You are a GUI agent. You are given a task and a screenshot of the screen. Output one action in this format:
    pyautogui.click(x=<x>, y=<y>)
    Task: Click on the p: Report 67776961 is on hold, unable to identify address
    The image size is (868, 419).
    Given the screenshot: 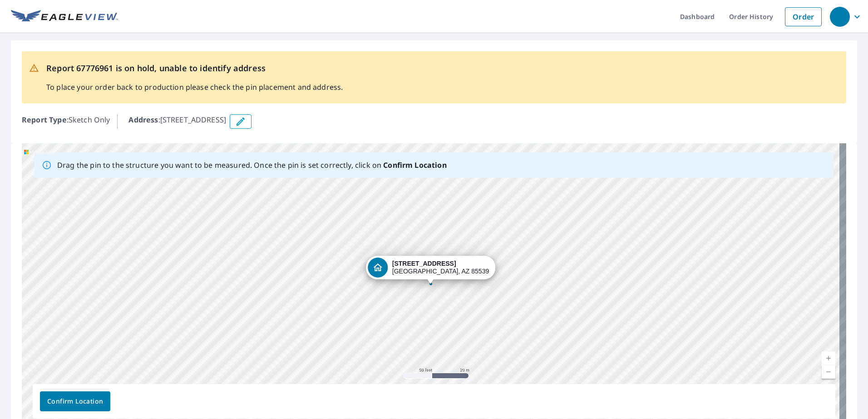 What is the action you would take?
    pyautogui.click(x=194, y=68)
    